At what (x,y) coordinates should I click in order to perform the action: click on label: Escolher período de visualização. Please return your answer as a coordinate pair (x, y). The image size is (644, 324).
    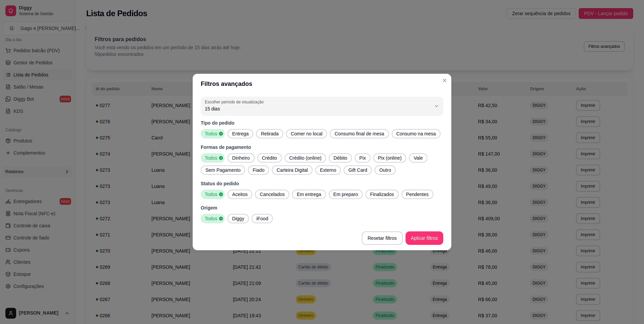
    Looking at the image, I should click on (235, 102).